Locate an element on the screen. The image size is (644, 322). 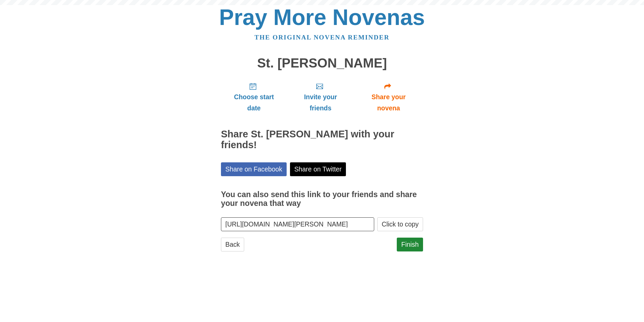
a: Invite your friends is located at coordinates (321, 96).